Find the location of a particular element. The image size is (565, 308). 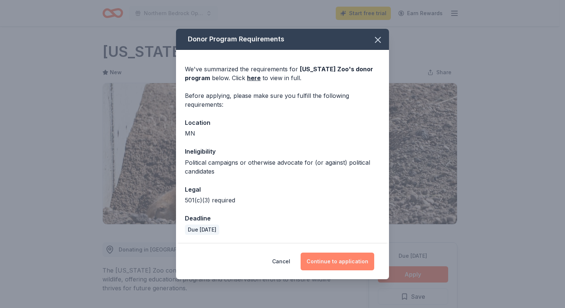

a: here is located at coordinates (253, 78).